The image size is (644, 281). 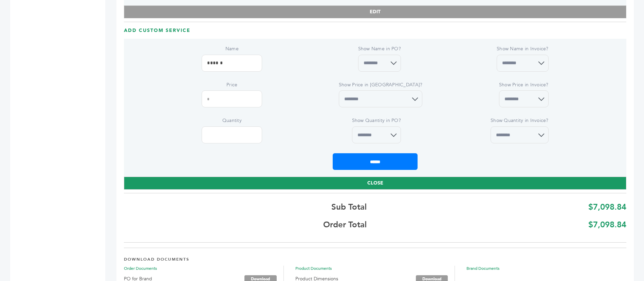 I want to click on span: Order Documents, so click(x=204, y=268).